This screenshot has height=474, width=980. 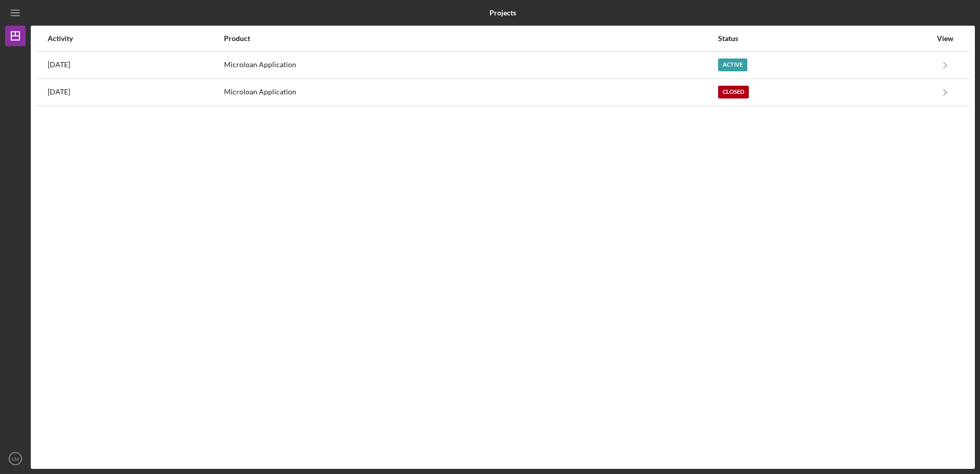 What do you see at coordinates (471, 38) in the screenshot?
I see `div: Product` at bounding box center [471, 38].